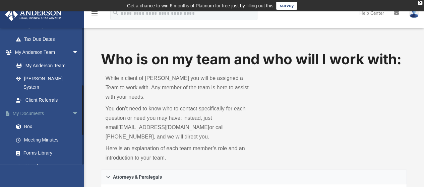  What do you see at coordinates (94, 13) in the screenshot?
I see `i: menu` at bounding box center [94, 13].